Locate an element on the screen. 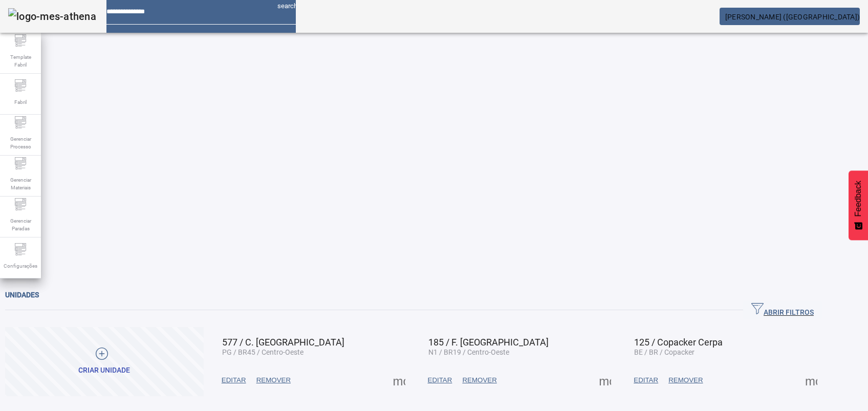 The height and width of the screenshot is (411, 868). span: Configurações is located at coordinates (20, 265).